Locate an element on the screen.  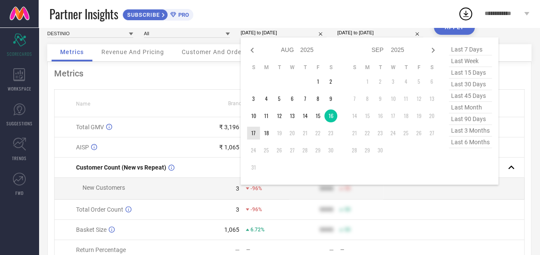
a: SUBSCRIBEPRO is located at coordinates (158, 14).